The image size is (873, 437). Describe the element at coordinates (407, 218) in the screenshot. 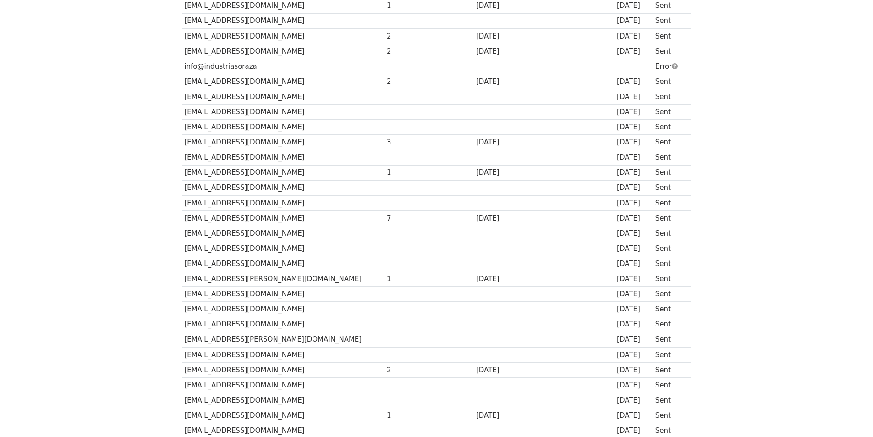

I see `div: 7` at that location.